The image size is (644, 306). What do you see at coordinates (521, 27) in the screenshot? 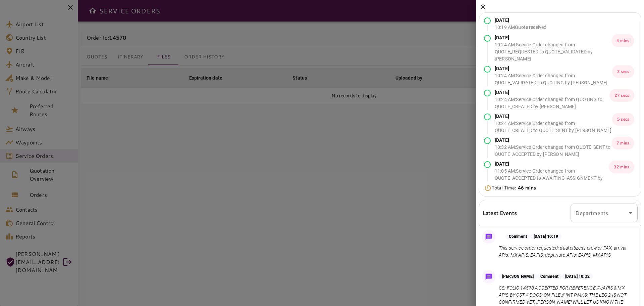
I see `p: 10:19 AM Quote received` at bounding box center [521, 27].